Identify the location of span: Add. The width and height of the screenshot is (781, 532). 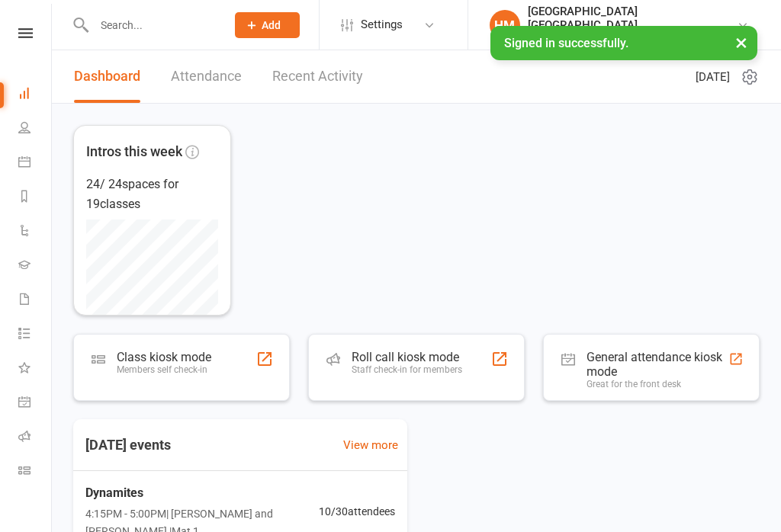
(271, 25).